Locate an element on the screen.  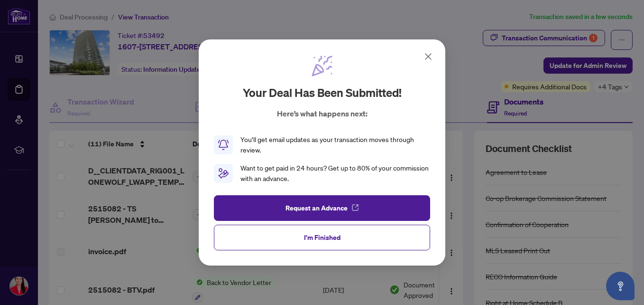
button: Open asap is located at coordinates (620, 286).